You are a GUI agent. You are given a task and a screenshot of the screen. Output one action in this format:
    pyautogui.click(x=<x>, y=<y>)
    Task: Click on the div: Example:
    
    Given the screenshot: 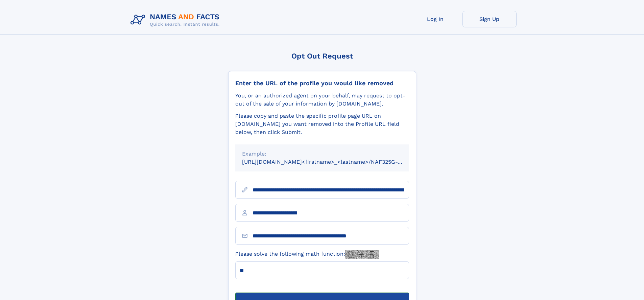 What is the action you would take?
    pyautogui.click(x=322, y=154)
    